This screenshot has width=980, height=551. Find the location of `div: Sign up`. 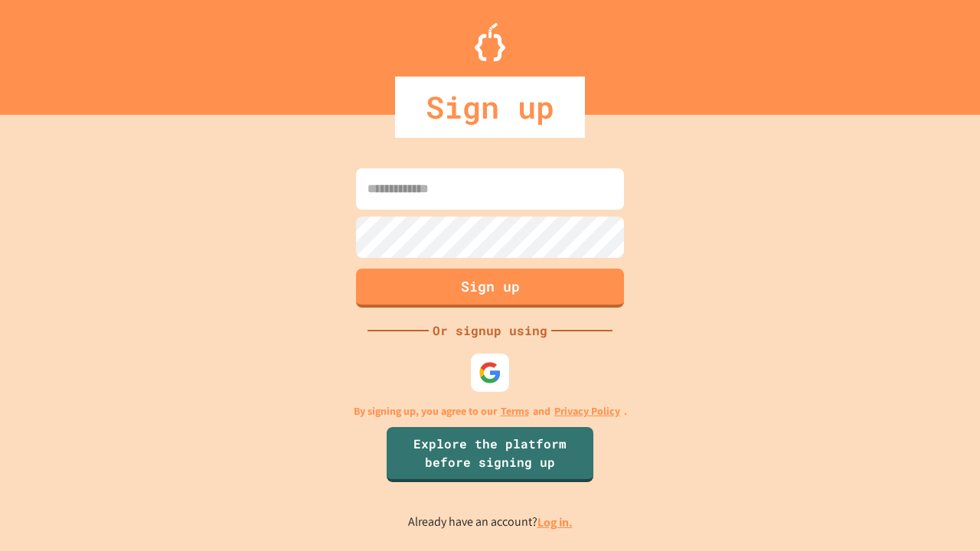

div: Sign up is located at coordinates (490, 108).